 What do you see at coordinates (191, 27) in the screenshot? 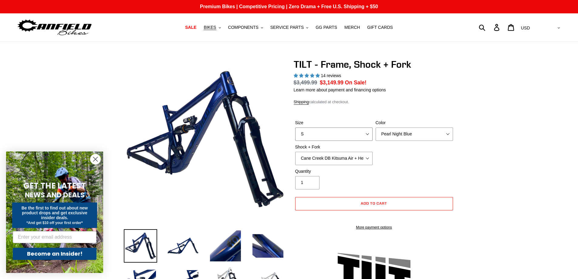
I see `span: SALE` at bounding box center [191, 27].